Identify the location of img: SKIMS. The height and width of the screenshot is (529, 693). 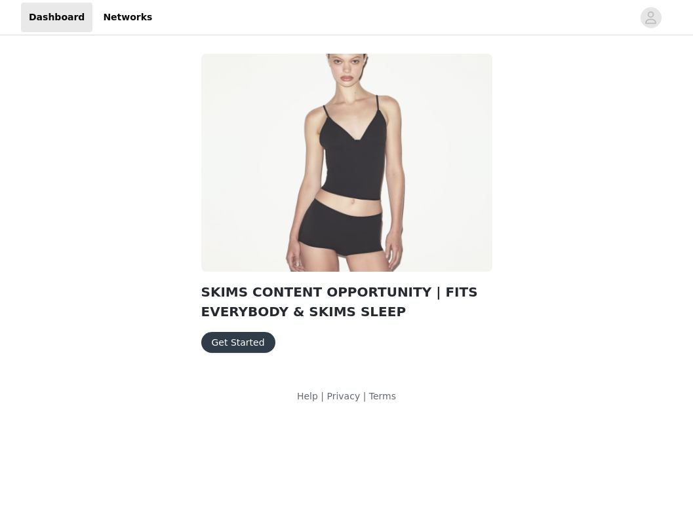
(347, 162).